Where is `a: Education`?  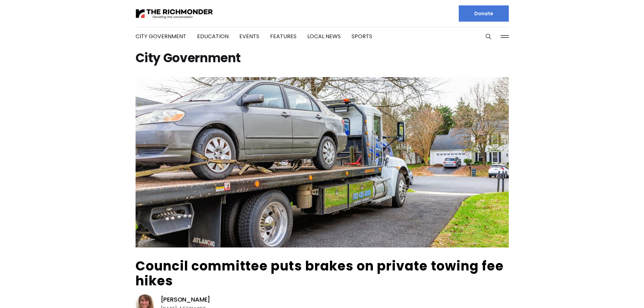
a: Education is located at coordinates (212, 36).